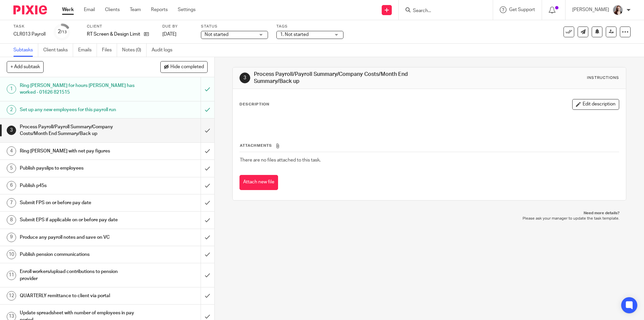  Describe the element at coordinates (134, 50) in the screenshot. I see `a: Notes (0)` at that location.